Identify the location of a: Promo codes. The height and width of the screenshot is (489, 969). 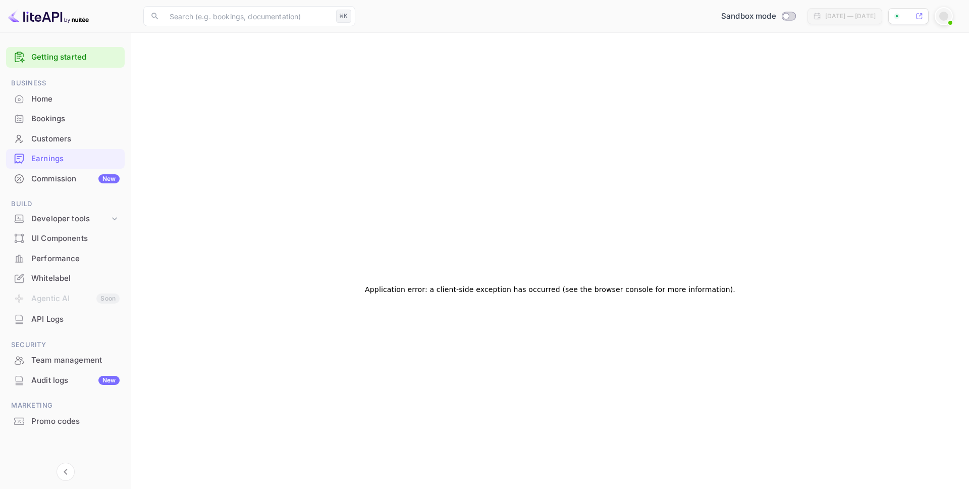
(65, 420).